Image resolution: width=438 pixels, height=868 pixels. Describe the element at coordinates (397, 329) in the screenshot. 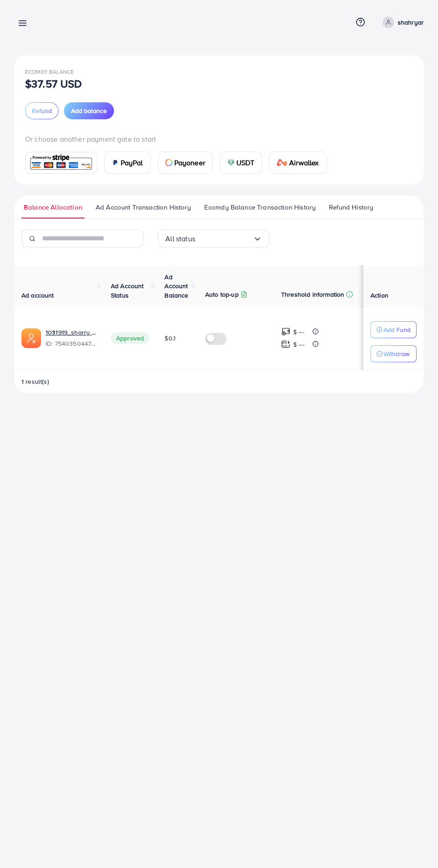

I see `p: Add Fund` at that location.